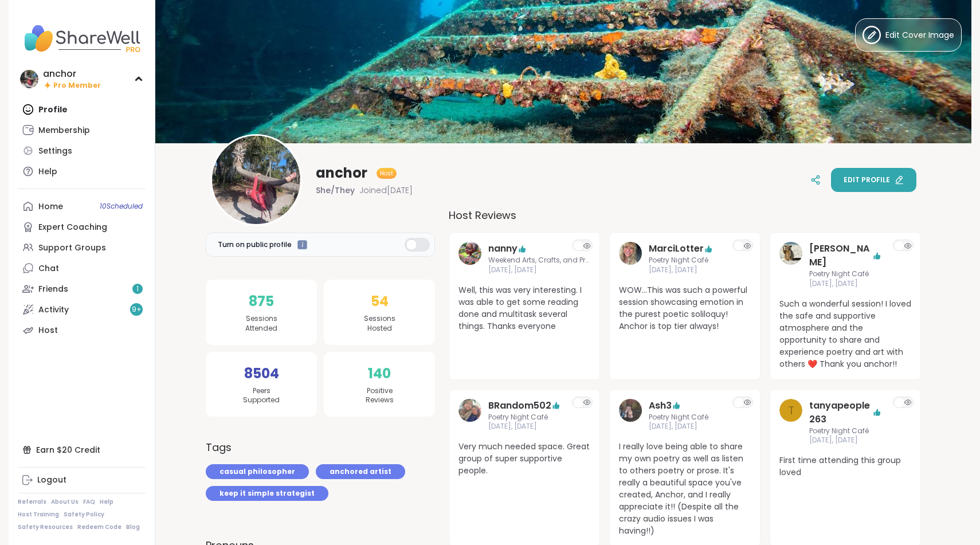 The width and height of the screenshot is (980, 545). I want to click on div: Friends, so click(53, 289).